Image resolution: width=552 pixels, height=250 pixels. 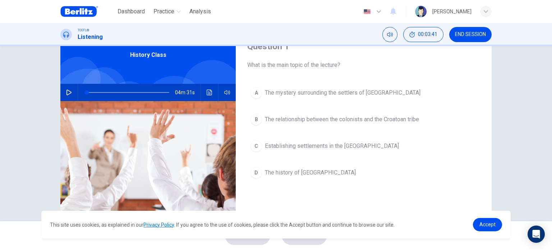 I want to click on div: cookieconsent, so click(x=276, y=224).